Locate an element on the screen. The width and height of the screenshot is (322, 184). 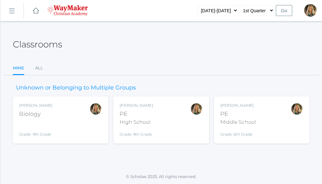
a: All is located at coordinates (39, 68).